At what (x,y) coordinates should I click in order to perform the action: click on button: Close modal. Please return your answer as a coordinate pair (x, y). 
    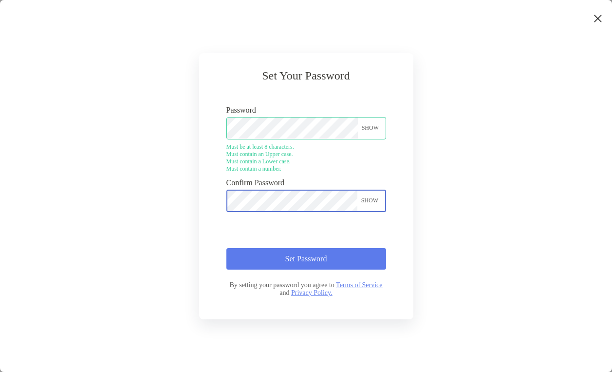
    Looking at the image, I should click on (598, 19).